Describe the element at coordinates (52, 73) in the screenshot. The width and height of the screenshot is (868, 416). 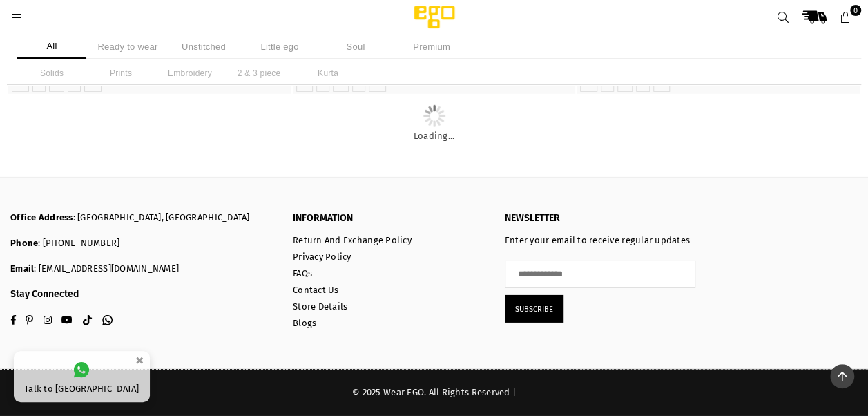
I see `li: Solids` at that location.